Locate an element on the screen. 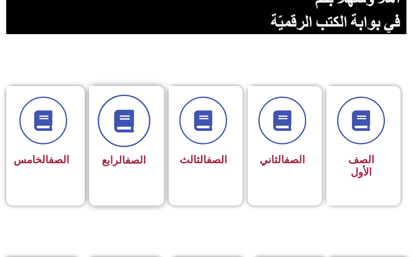 The image size is (415, 257). span: الثالث is located at coordinates (203, 160).